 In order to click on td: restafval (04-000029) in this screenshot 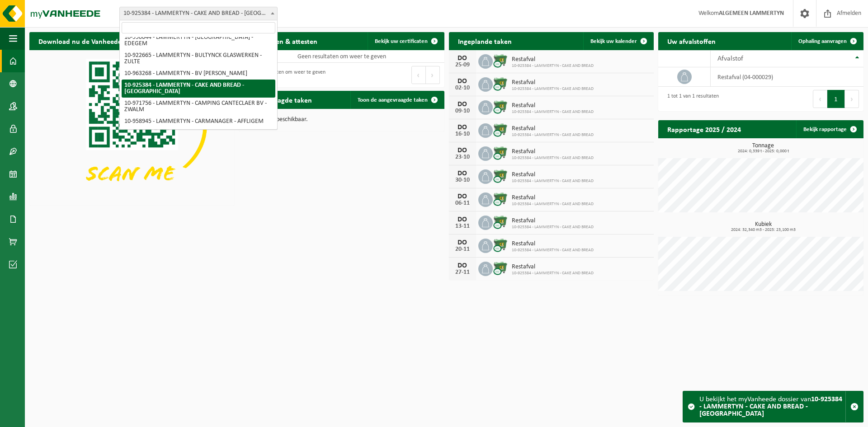, I will do `click(786, 77)`.